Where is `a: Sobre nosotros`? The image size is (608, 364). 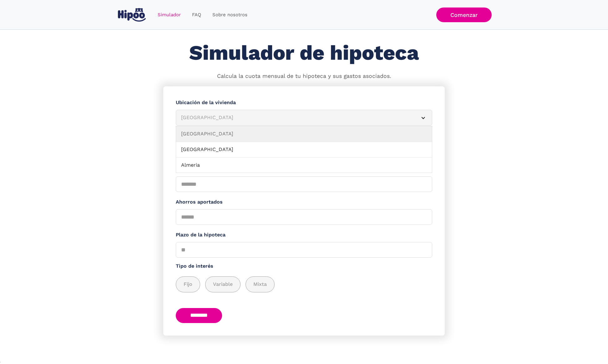
a: Sobre nosotros is located at coordinates (230, 15).